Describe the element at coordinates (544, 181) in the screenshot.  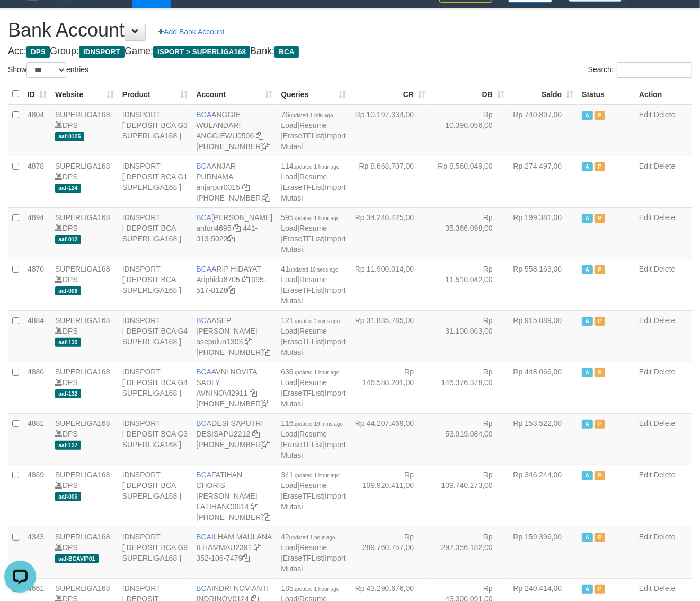
I see `td: Rp 274.497,00` at that location.